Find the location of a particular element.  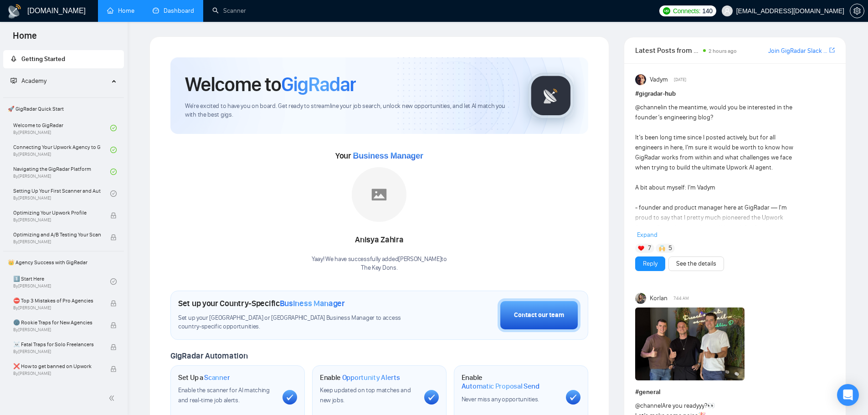

span: Expand is located at coordinates (647, 235).